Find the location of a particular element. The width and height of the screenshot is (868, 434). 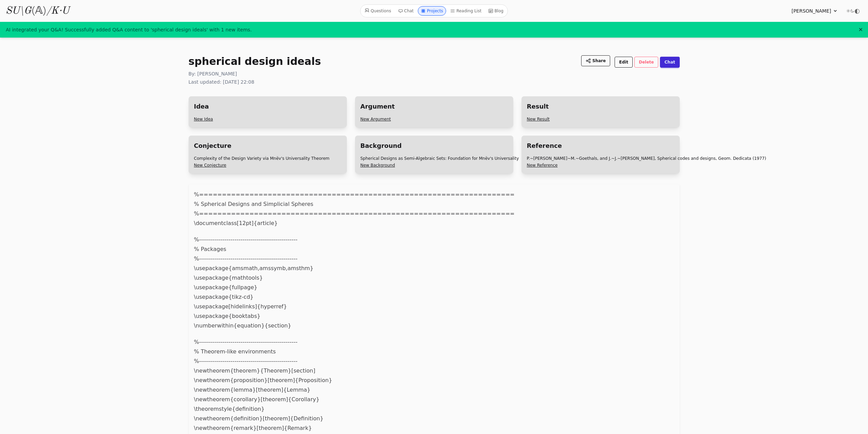

a: Complexity of the Design Variety via Mnëv's Universality Theorem is located at coordinates (262, 158).